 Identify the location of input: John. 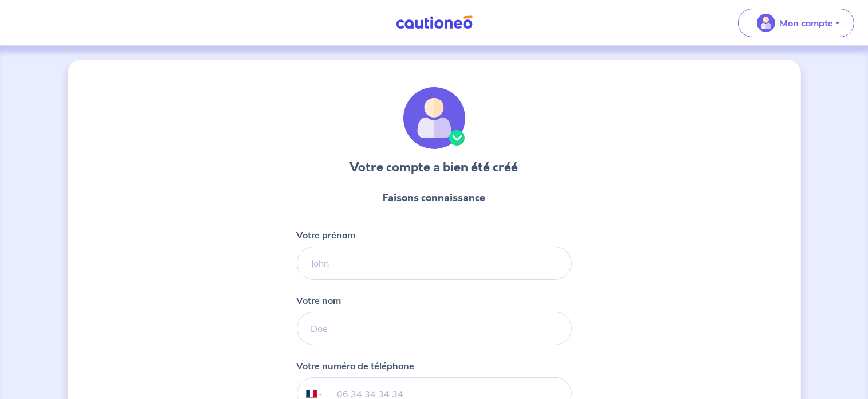
(434, 263).